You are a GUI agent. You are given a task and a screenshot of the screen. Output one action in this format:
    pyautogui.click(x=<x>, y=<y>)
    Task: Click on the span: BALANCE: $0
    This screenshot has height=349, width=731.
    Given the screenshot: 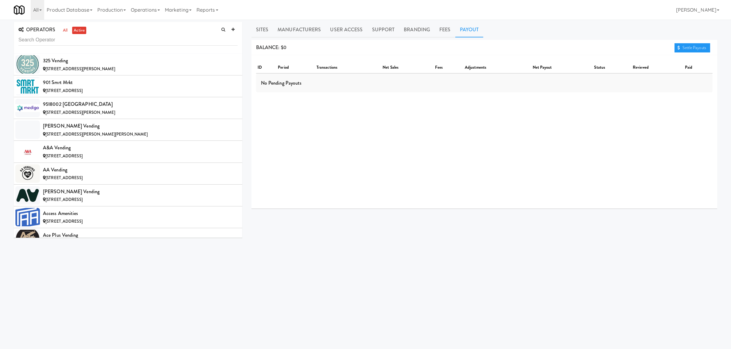 What is the action you would take?
    pyautogui.click(x=271, y=47)
    